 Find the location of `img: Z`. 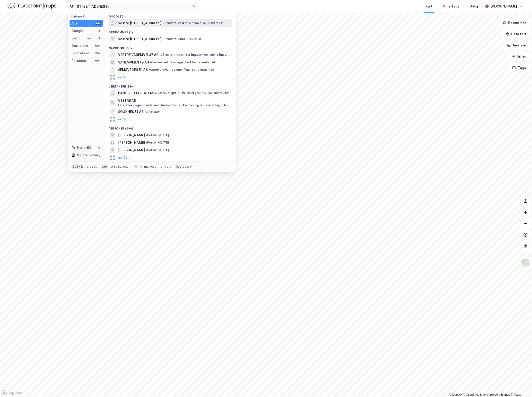

img: Z is located at coordinates (526, 263).